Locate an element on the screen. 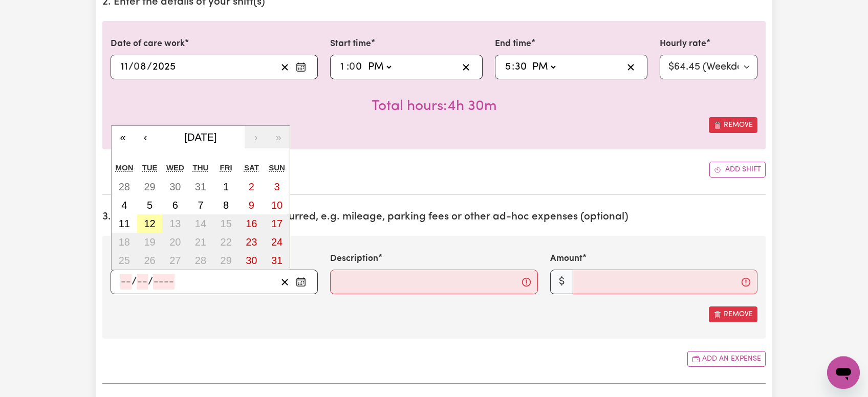 Image resolution: width=868 pixels, height=397 pixels. abbr: August 7, 2025 is located at coordinates (200, 205).